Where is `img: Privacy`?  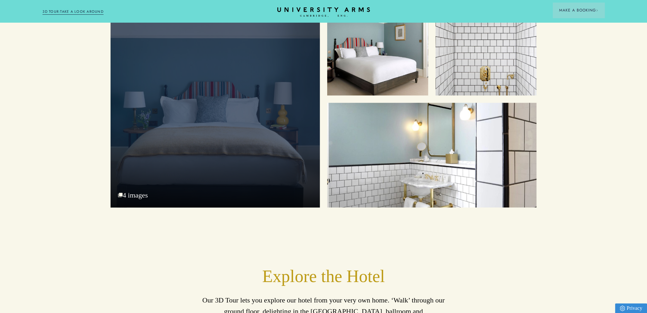
img: Privacy is located at coordinates (622, 309).